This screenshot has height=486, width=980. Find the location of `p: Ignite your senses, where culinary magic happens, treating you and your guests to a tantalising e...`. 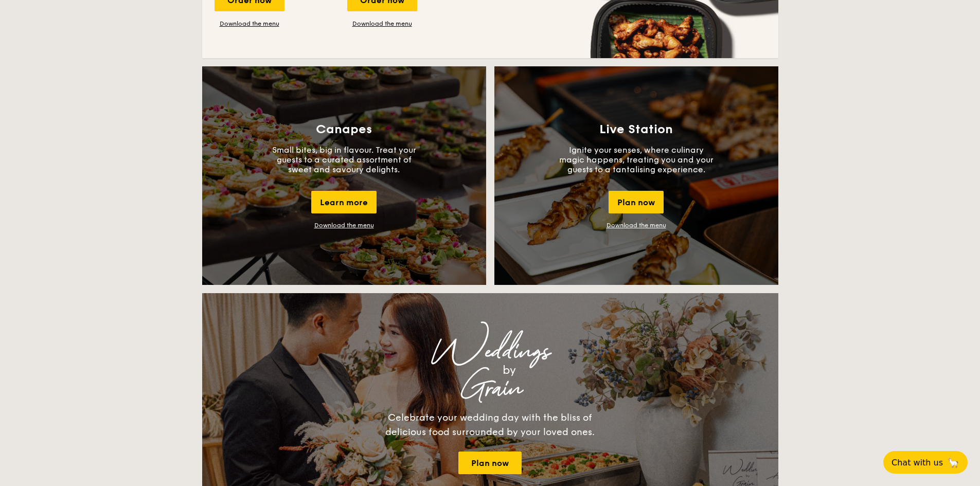

p: Ignite your senses, where culinary magic happens, treating you and your guests to a tantalising e... is located at coordinates (636, 159).